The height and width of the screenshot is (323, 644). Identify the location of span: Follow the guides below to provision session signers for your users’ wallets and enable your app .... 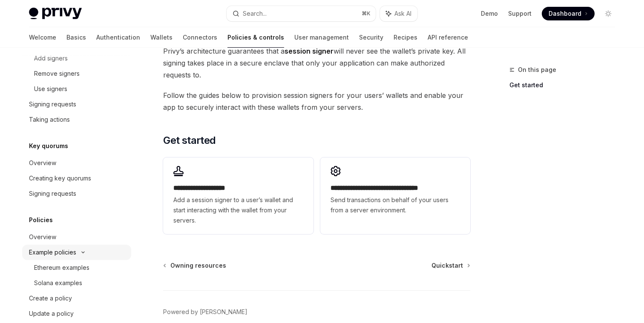
(316, 101).